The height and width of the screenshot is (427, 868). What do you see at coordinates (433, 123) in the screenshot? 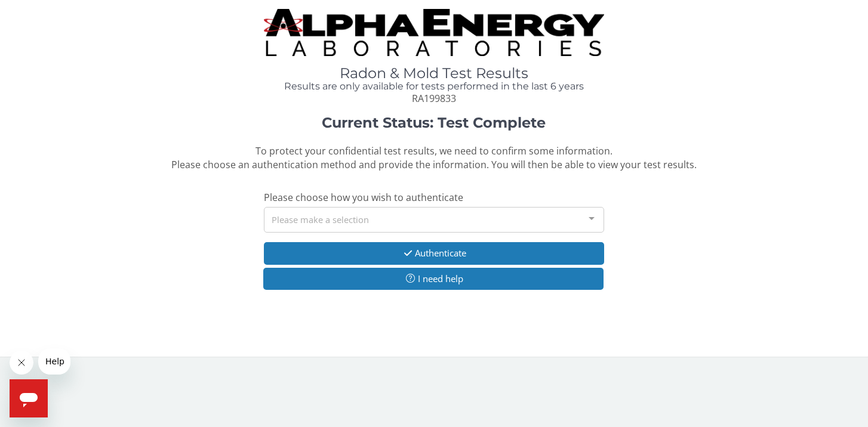
I see `strong: Current Status: Test Complete` at bounding box center [433, 123].